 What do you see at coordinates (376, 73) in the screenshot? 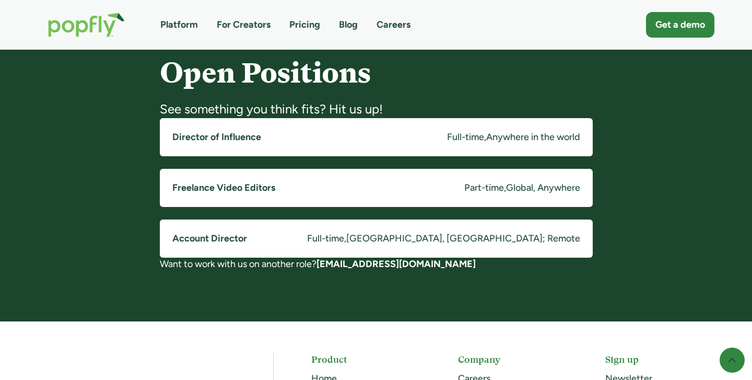
I see `h4: Open Positions` at bounding box center [376, 73].